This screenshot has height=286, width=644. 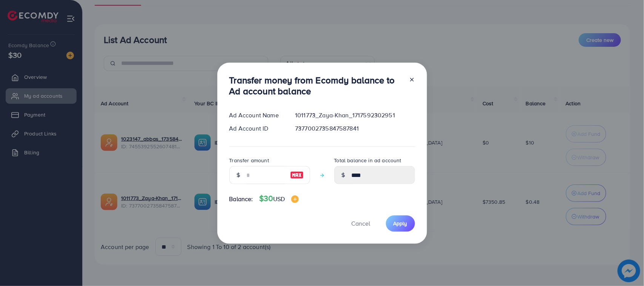 I want to click on div: 1011773_Zaya-Khan_1717592302951, so click(x=355, y=115).